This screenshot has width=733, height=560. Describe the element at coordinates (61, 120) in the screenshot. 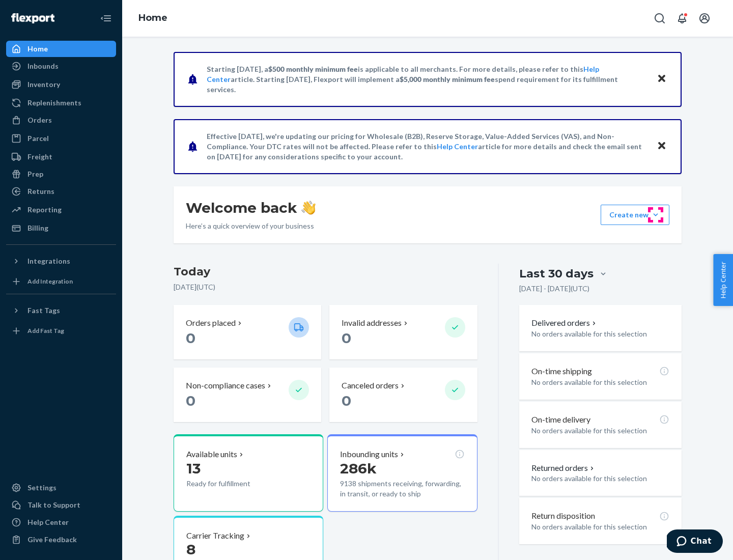

I see `a: Orders` at that location.